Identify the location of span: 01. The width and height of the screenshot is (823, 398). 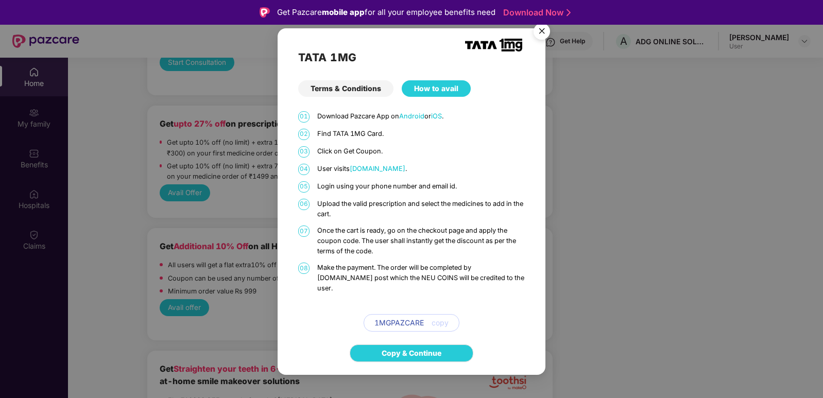
(304, 117).